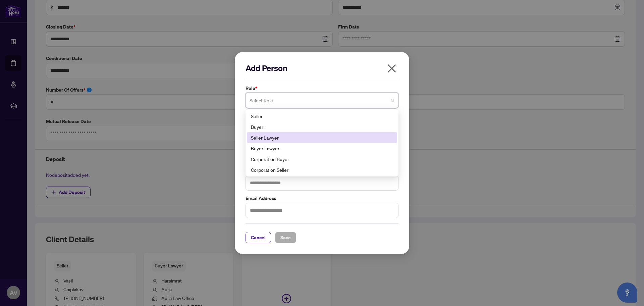 The image size is (644, 306). What do you see at coordinates (322, 88) in the screenshot?
I see `label: Role` at bounding box center [322, 88].